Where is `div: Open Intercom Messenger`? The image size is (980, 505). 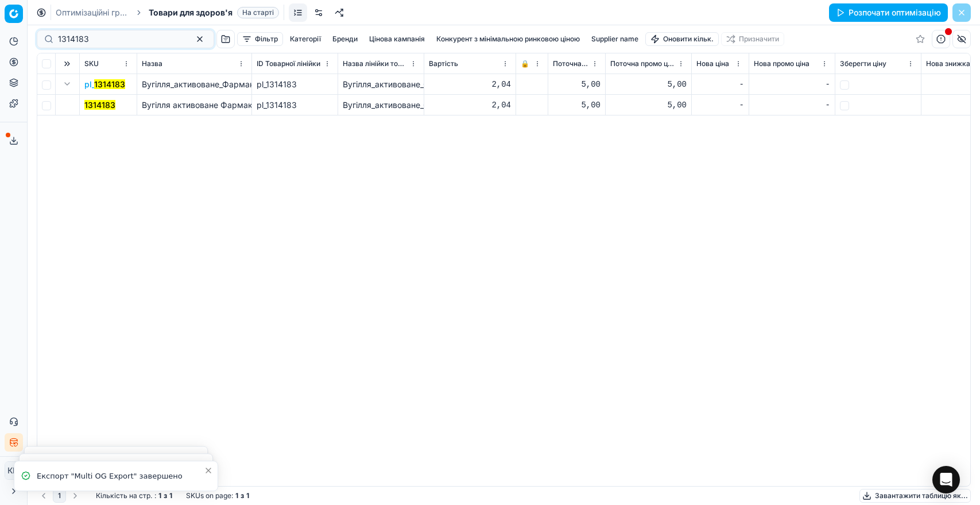
div: Open Intercom Messenger is located at coordinates (946, 480).